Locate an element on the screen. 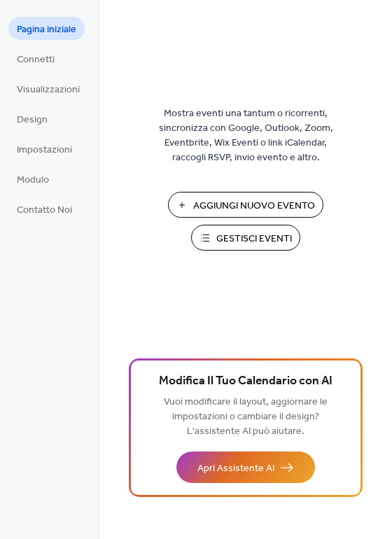  span: Aggiungi Nuovo Evento is located at coordinates (254, 206).